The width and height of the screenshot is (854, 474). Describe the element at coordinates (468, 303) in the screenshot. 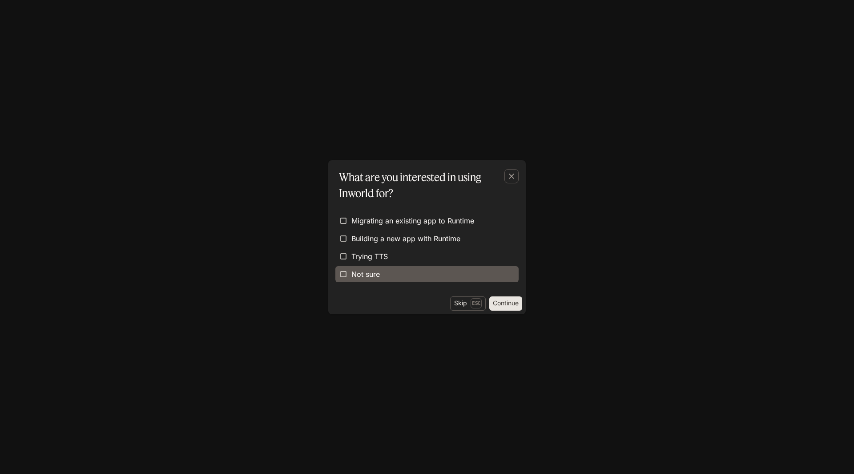

I see `button: SkipEsc` at that location.